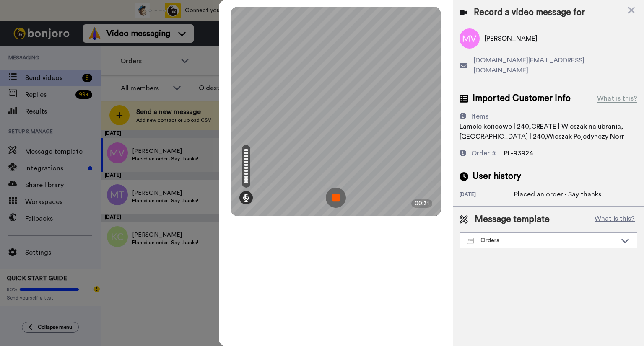  Describe the element at coordinates (615, 220) in the screenshot. I see `button: What is this?` at that location.